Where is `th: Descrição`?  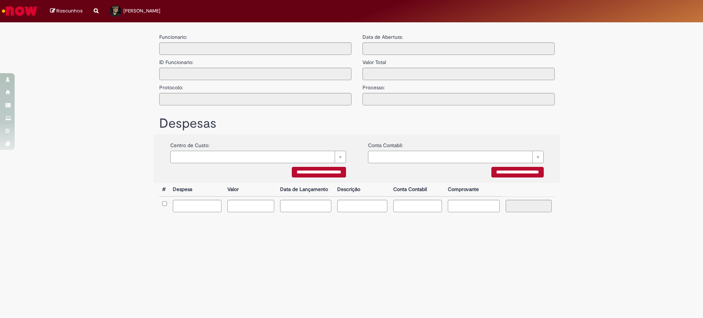
th: Descrição is located at coordinates (362, 190).